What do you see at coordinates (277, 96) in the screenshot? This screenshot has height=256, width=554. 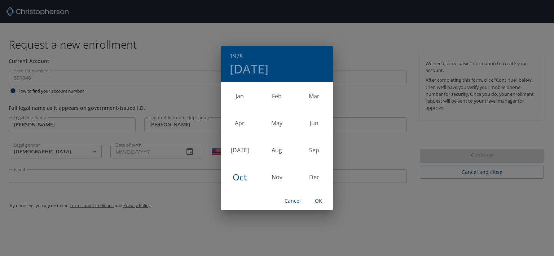 I see `div: Feb` at bounding box center [277, 96].